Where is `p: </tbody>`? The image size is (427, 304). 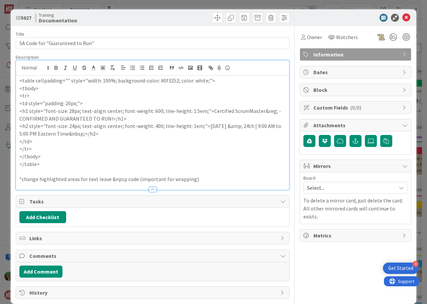
p: </tbody> is located at coordinates (152, 156).